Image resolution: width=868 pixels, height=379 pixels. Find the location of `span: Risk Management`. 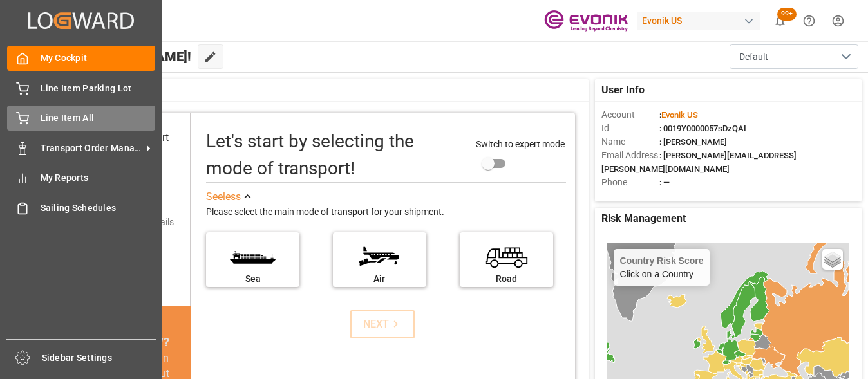

span: Risk Management is located at coordinates (643, 219).